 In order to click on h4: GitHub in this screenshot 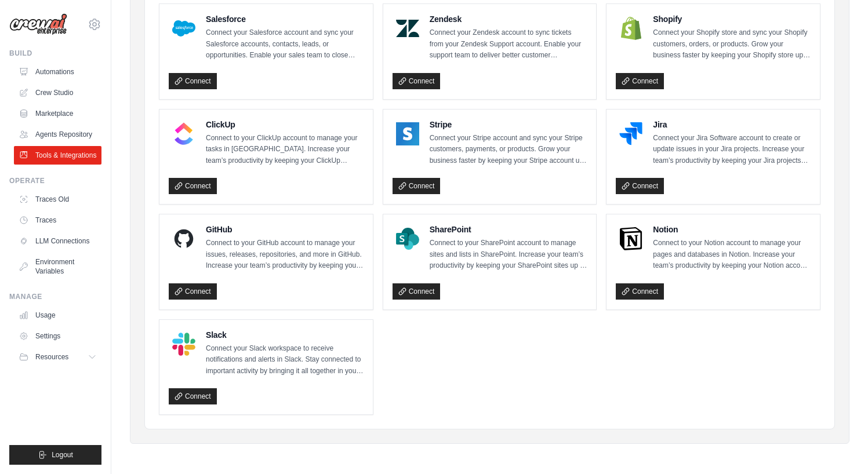, I will do `click(284, 229)`.